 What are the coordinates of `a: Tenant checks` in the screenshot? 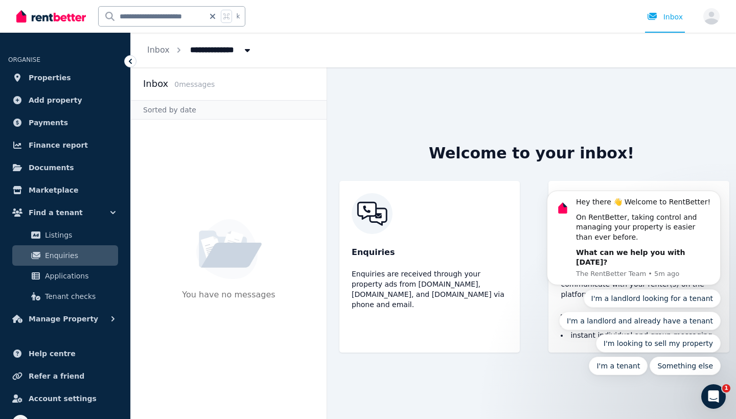 It's located at (65, 297).